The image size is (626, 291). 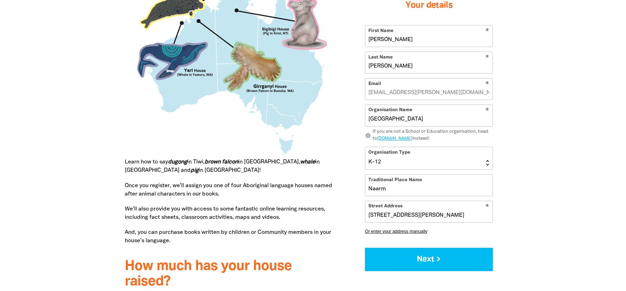 I want to click on p: We’ll also provide you with access to some fantastic online learning resources, including fact sh..., so click(x=230, y=213).